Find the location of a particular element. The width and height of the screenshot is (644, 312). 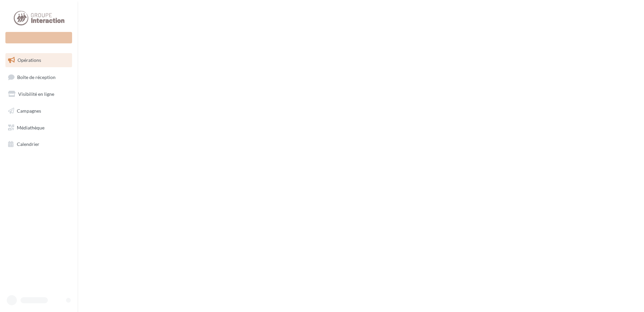

a: Campagnes is located at coordinates (39, 111).